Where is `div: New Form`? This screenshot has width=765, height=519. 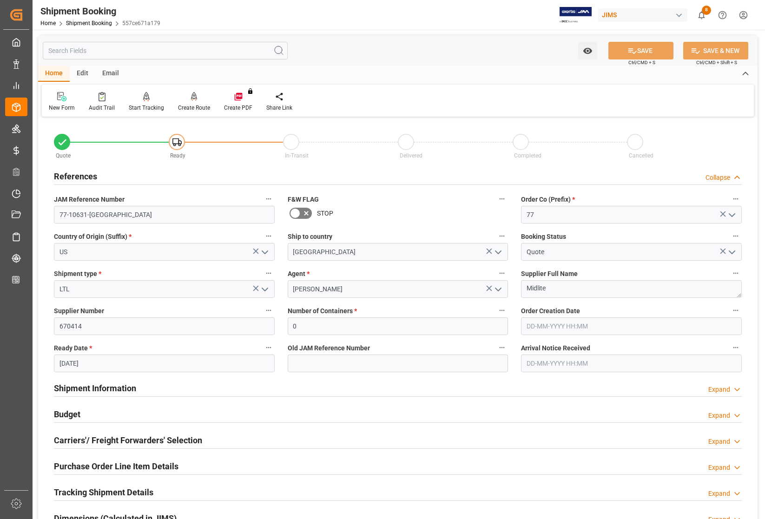
div: New Form is located at coordinates (62, 108).